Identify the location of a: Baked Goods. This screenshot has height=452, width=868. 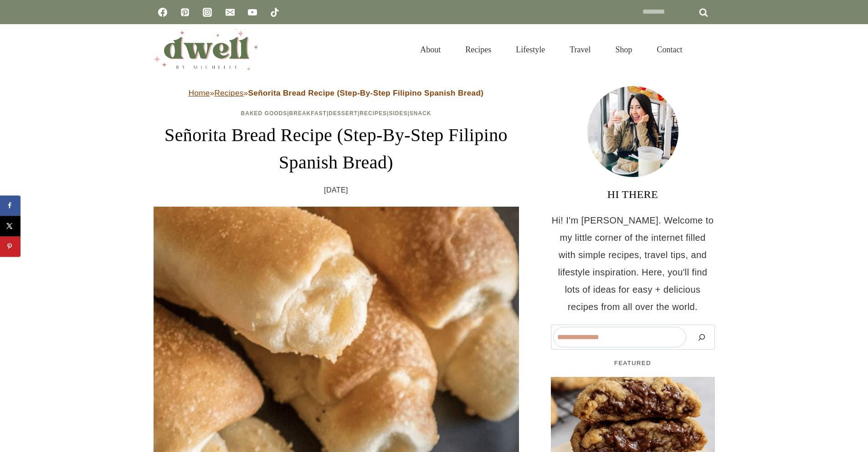
(264, 113).